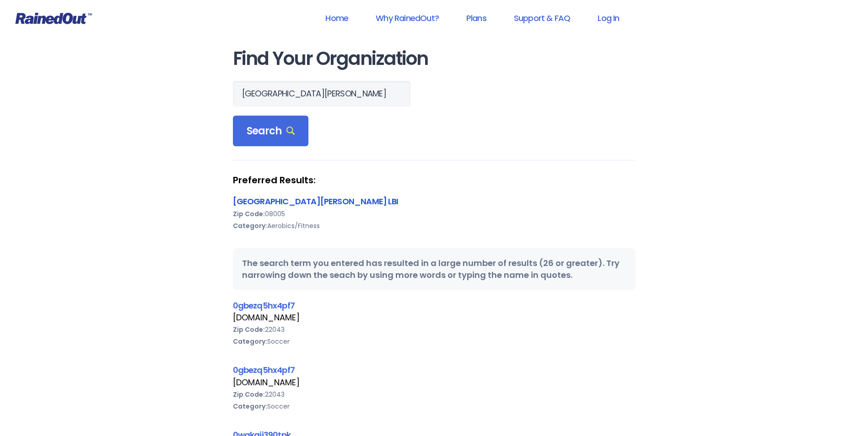 This screenshot has width=868, height=436. I want to click on a: Home, so click(336, 18).